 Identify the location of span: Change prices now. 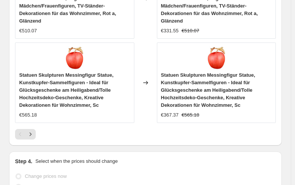
(46, 176).